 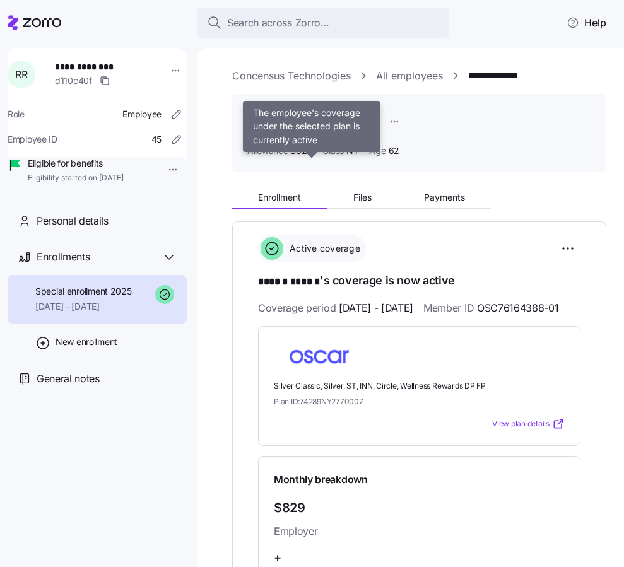 I want to click on h1: Special enrollment 2025, so click(x=312, y=121).